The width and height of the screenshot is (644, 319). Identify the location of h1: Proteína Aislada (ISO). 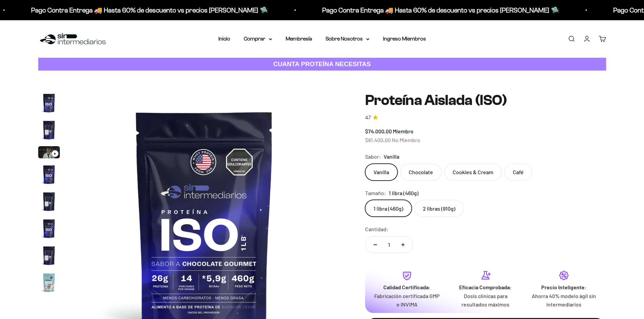
(485, 100).